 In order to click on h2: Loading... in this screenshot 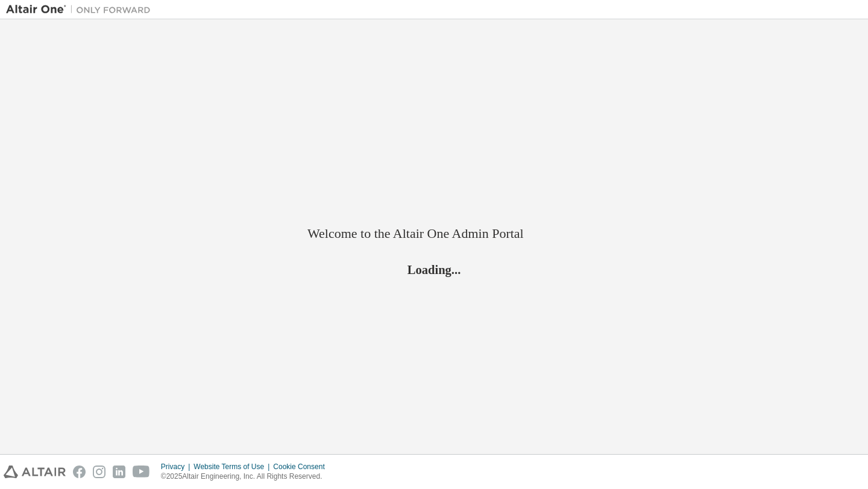, I will do `click(434, 270)`.